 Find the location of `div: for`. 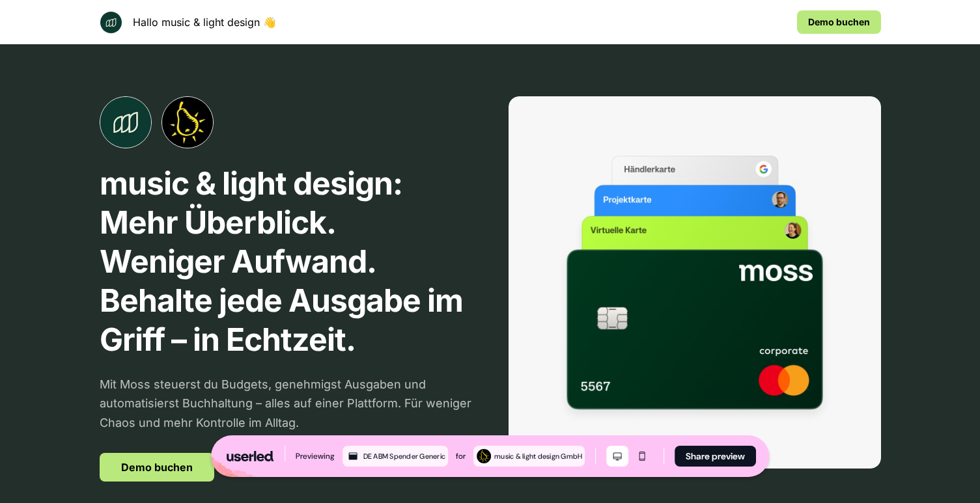

div: for is located at coordinates (461, 456).